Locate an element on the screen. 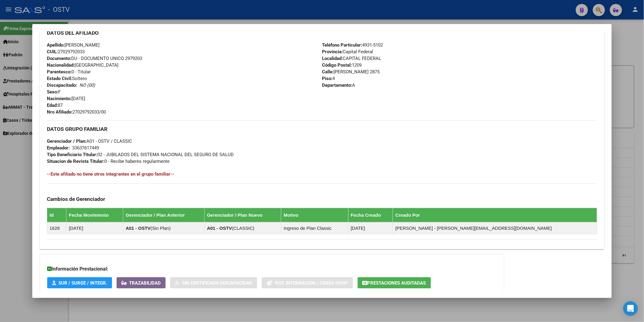 This screenshot has height=322, width=644. i: NO (00) is located at coordinates (87, 85).